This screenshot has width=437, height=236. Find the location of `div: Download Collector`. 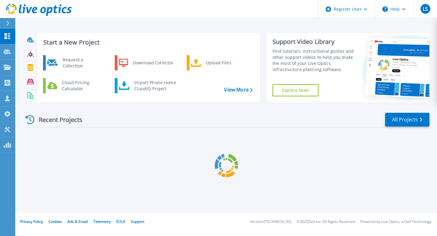

div: Download Collector is located at coordinates (153, 63).